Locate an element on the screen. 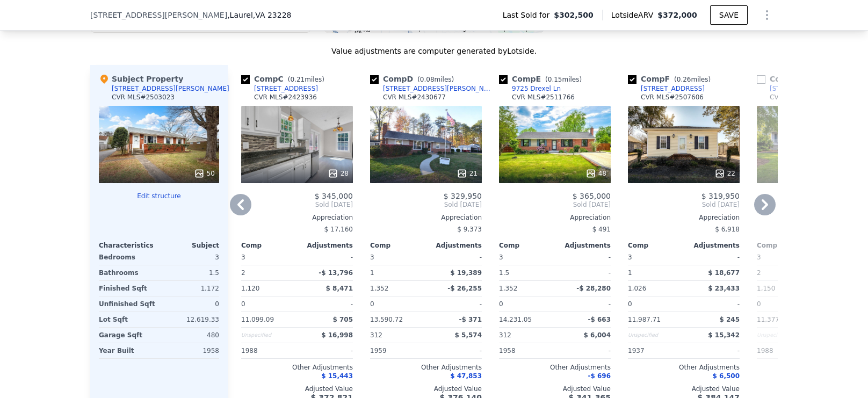 Image resolution: width=868 pixels, height=398 pixels. button: SAVE is located at coordinates (728, 15).